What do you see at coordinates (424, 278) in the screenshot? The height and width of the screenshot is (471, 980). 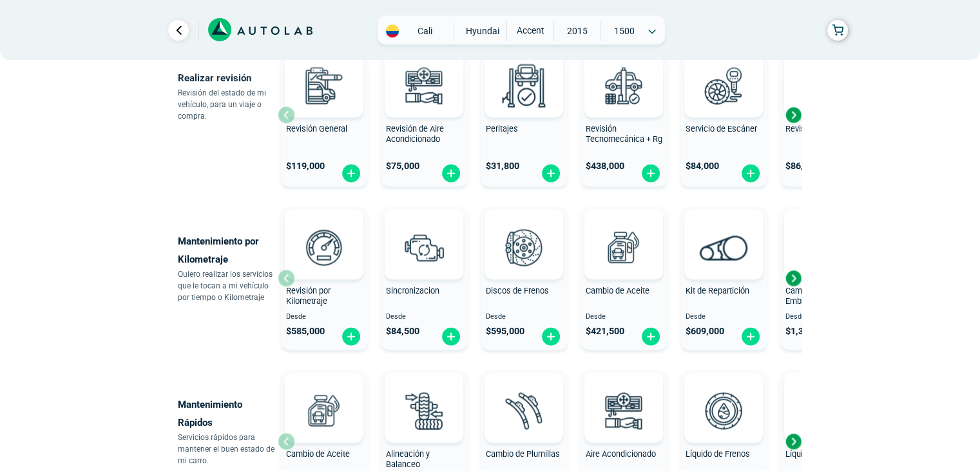 I see `button: Sincronizacion Desde $84,500` at bounding box center [424, 278].